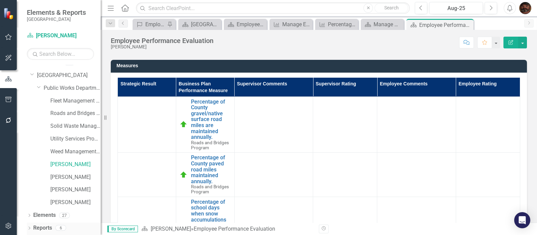 Image resolution: width=537 pixels, height=235 pixels. I want to click on button: Aug-25, so click(456, 8).